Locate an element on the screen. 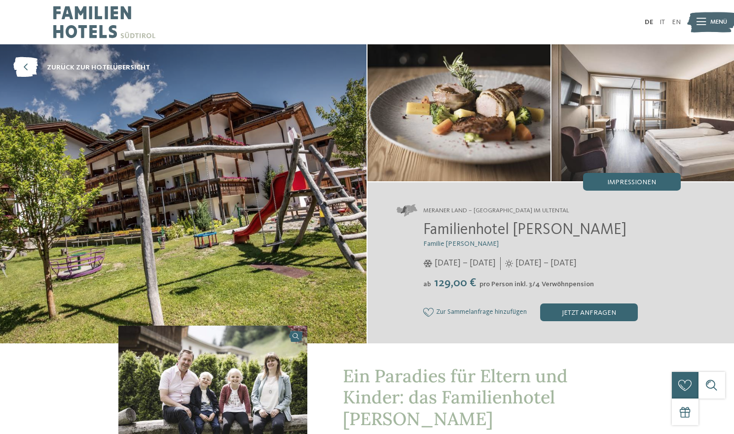 The width and height of the screenshot is (734, 434). a: EN is located at coordinates (676, 22).